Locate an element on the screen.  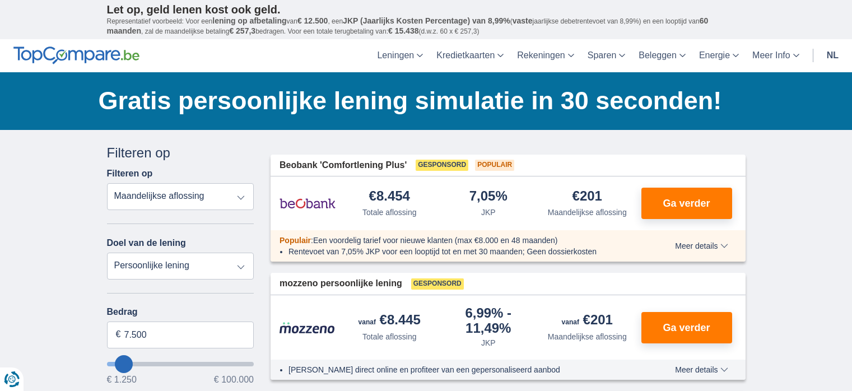
span: mozzeno persoonlijke lening is located at coordinates (341, 283).